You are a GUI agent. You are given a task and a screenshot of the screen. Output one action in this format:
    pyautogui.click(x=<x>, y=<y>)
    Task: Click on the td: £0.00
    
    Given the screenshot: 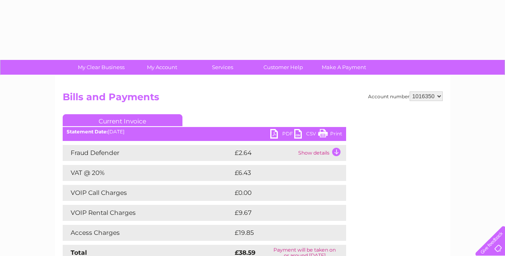 What is the action you would take?
    pyautogui.click(x=280, y=193)
    